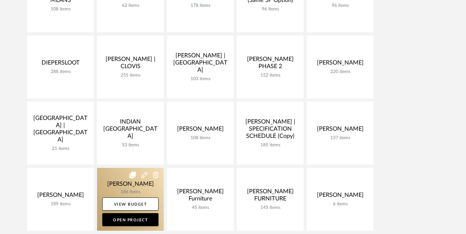  Describe the element at coordinates (130, 145) in the screenshot. I see `div: 53 items` at that location.